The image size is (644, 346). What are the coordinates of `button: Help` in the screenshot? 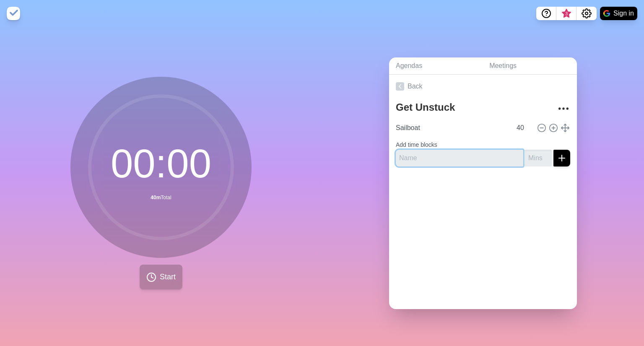 It's located at (546, 14).